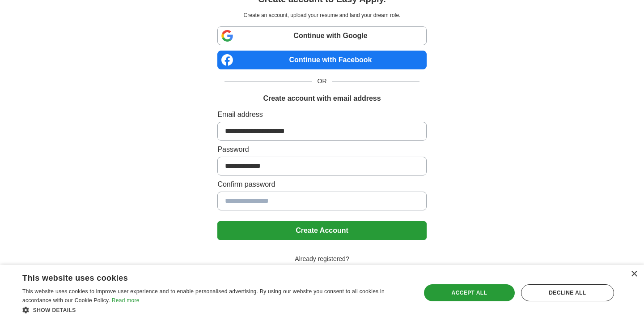 This screenshot has width=644, height=321. What do you see at coordinates (55, 310) in the screenshot?
I see `span: Show details` at bounding box center [55, 310].